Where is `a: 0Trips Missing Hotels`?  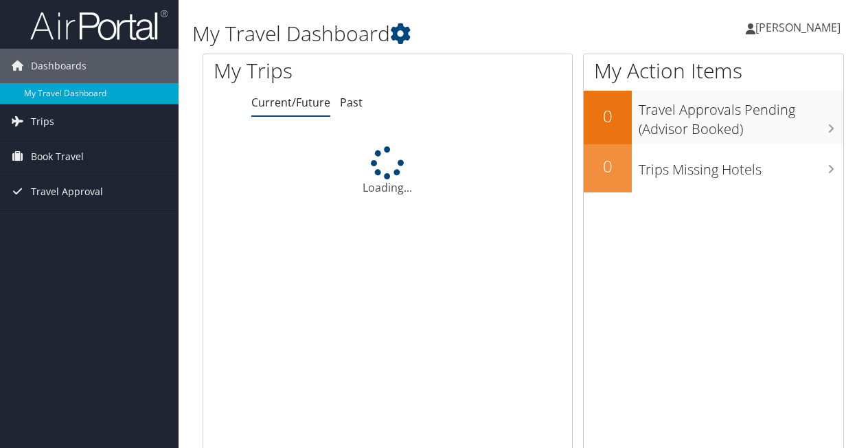
a: 0Trips Missing Hotels is located at coordinates (714, 168).